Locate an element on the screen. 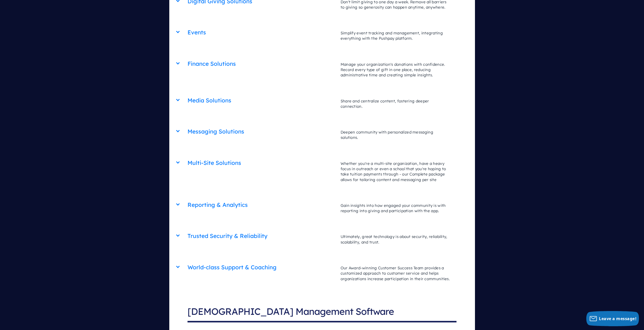 The width and height of the screenshot is (644, 330). h2: Messaging Solutions is located at coordinates (261, 131).